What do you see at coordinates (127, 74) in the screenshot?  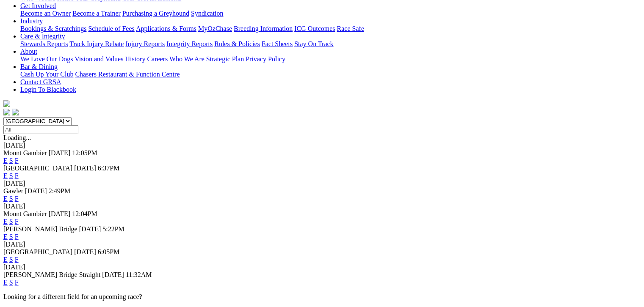 I see `a: Chasers Restaurant & Function Centre` at bounding box center [127, 74].